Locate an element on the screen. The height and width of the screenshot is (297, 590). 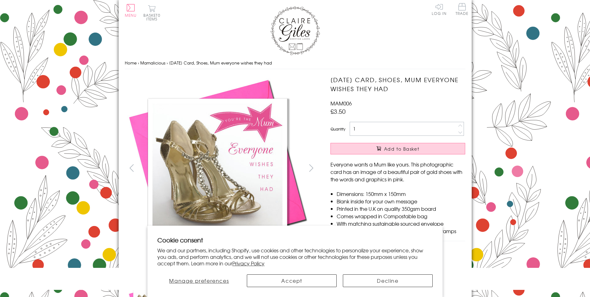
button: Accept is located at coordinates (292, 280).